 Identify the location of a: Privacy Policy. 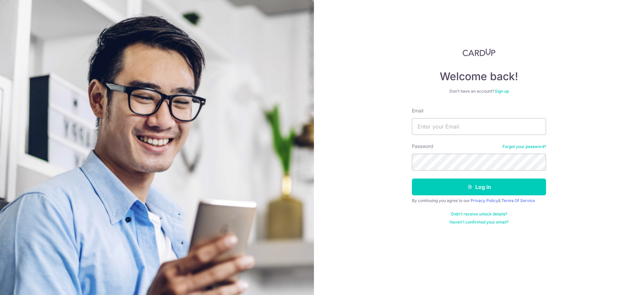
(484, 200).